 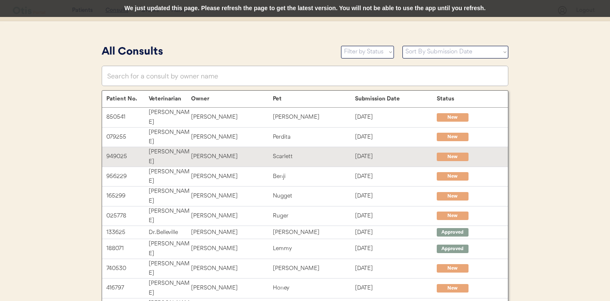 What do you see at coordinates (128, 137) in the screenshot?
I see `div: 079255` at bounding box center [128, 137].